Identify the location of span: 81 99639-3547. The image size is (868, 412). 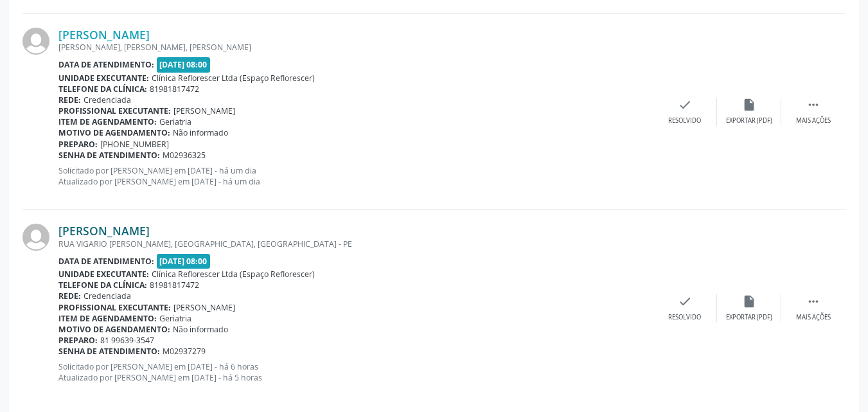
(127, 340).